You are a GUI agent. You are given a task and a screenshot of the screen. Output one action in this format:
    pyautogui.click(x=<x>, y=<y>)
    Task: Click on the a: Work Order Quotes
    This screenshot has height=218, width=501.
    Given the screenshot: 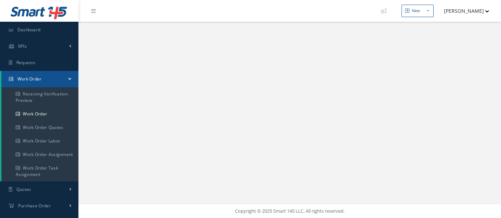 What is the action you would take?
    pyautogui.click(x=40, y=128)
    